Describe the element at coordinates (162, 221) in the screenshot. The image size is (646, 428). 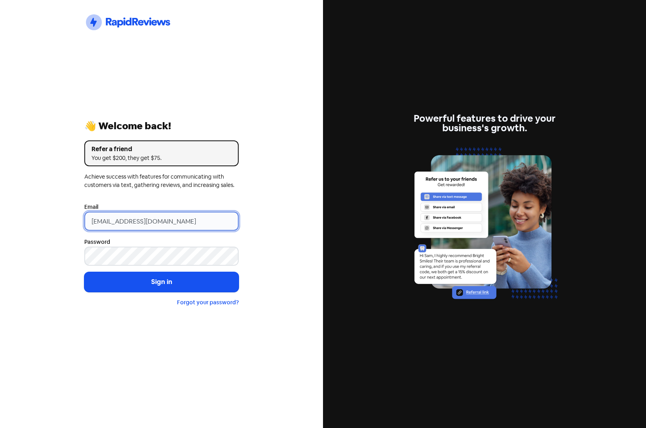
I see `input: Enter your email address...` at that location.